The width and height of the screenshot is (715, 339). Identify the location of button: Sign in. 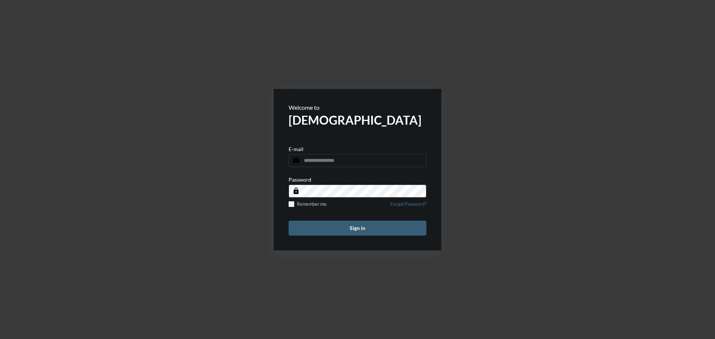
(357, 228).